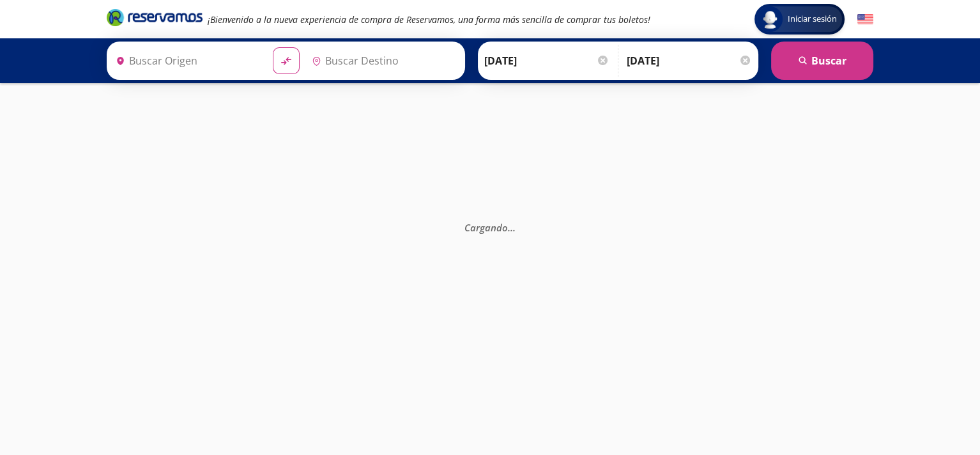 The image size is (980, 455). Describe the element at coordinates (187, 61) in the screenshot. I see `input: Buscar Origen` at that location.